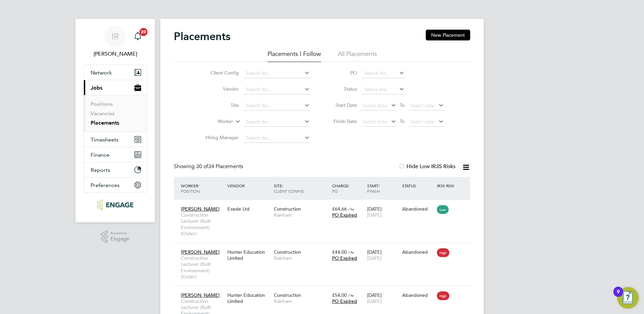 This screenshot has width=644, height=314. I want to click on li: All Placements, so click(357, 56).